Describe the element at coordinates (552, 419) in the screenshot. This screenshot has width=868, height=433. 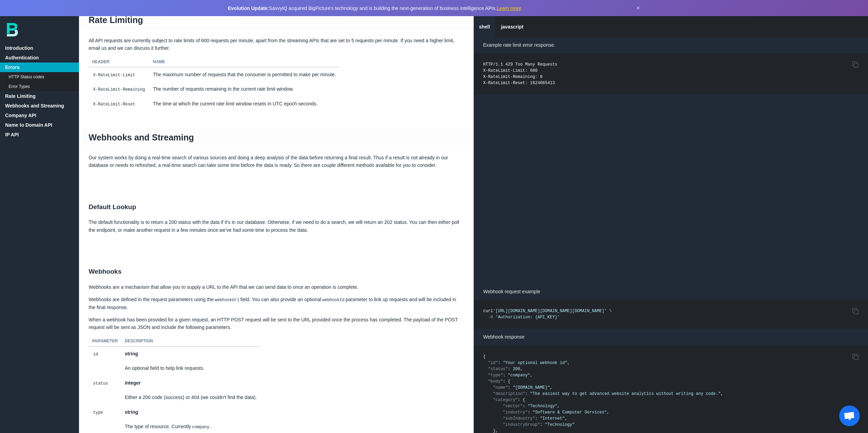
I see `span: "Internet"` at that location.